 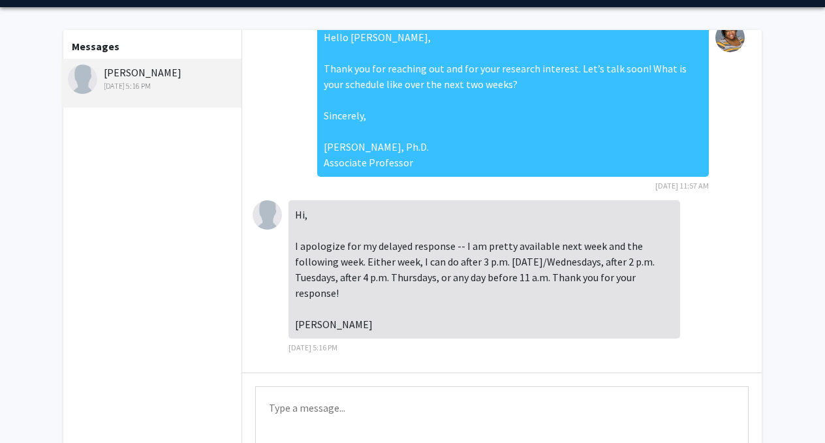 What do you see at coordinates (730, 37) in the screenshot?
I see `img: Monique Luisi` at bounding box center [730, 37].